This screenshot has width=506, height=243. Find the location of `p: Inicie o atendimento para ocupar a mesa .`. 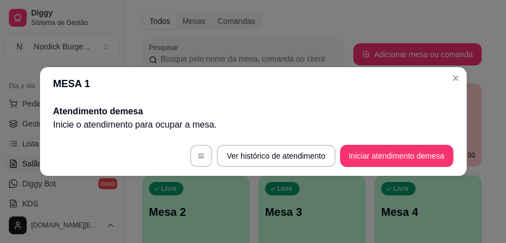

p: Inicie o atendimento para ocupar a mesa . is located at coordinates (253, 125).